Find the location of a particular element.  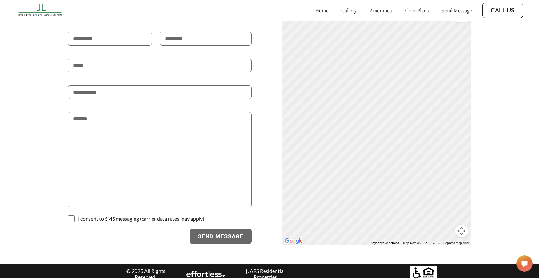

a: home is located at coordinates (322, 10).